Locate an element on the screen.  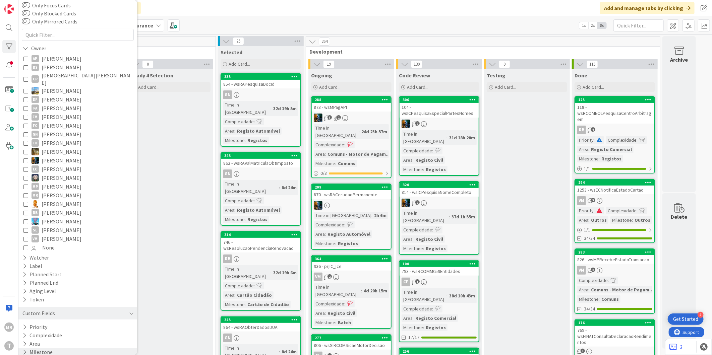
div: 343 is located at coordinates (261, 156).